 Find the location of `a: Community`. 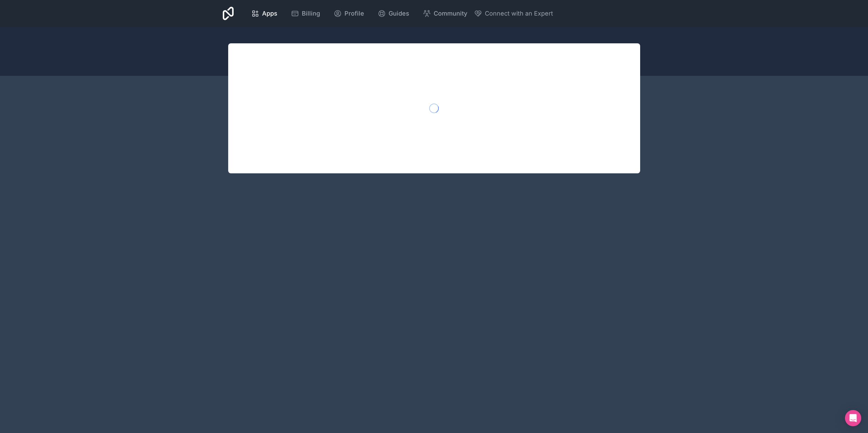

a: Community is located at coordinates (445, 14).